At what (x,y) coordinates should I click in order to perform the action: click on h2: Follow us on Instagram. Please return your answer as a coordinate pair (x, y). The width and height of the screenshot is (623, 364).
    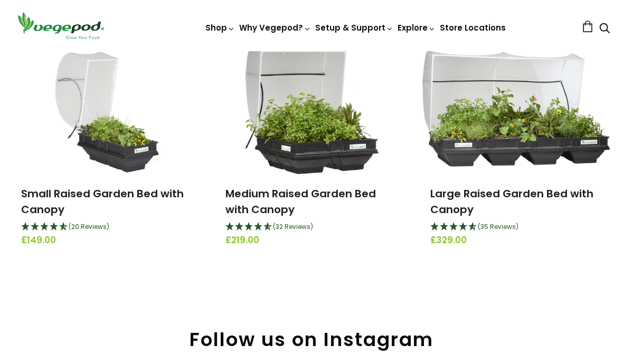
    Looking at the image, I should click on (312, 339).